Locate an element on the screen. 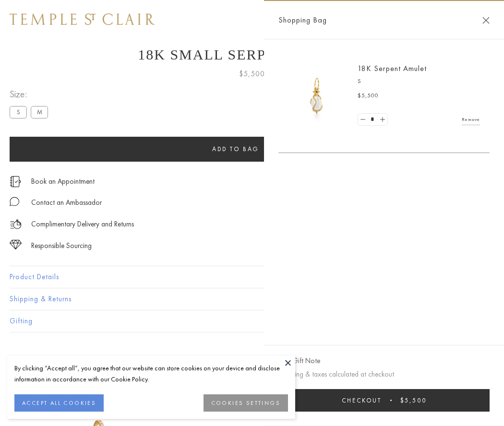  a: Remove is located at coordinates (471, 119).